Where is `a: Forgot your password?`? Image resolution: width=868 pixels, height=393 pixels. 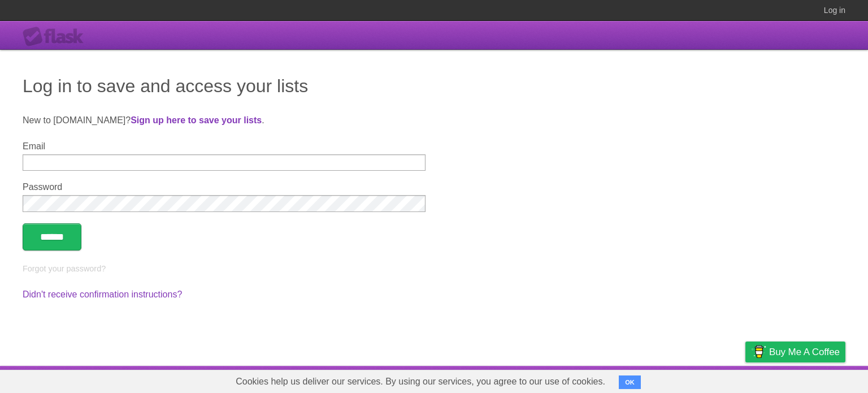
a: Forgot your password? is located at coordinates (64, 268).